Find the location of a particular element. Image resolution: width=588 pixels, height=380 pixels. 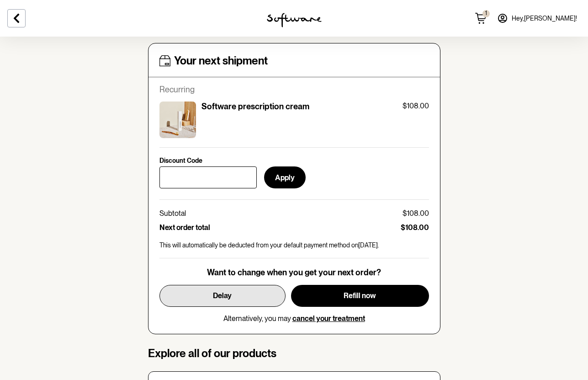

p: Want to change when you get your next order? is located at coordinates (294, 273).